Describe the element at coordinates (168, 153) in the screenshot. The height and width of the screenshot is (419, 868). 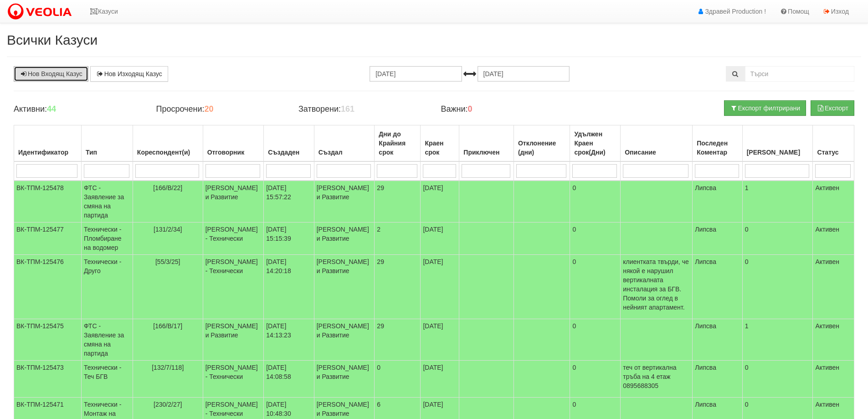
I see `div: Кореспондент(и)` at that location.